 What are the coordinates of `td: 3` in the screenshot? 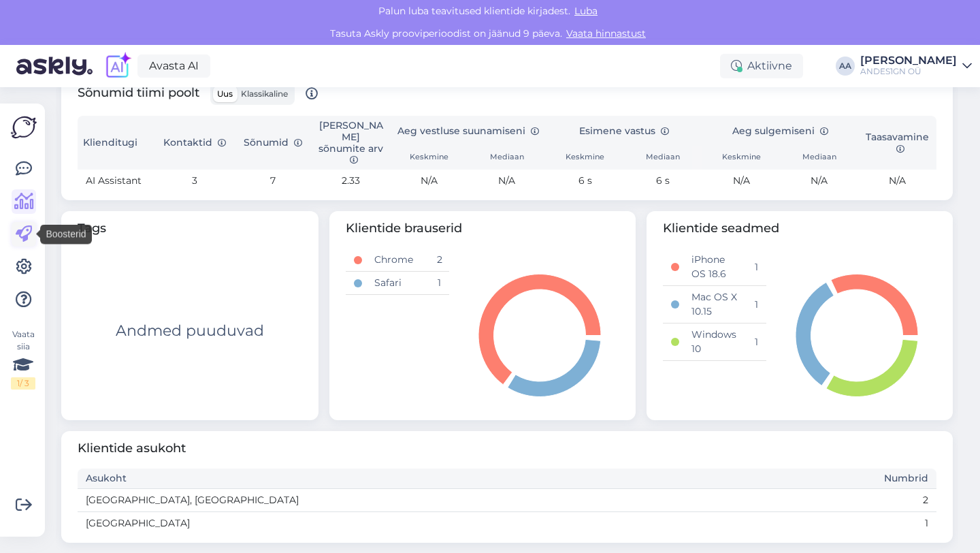 It's located at (194, 180).